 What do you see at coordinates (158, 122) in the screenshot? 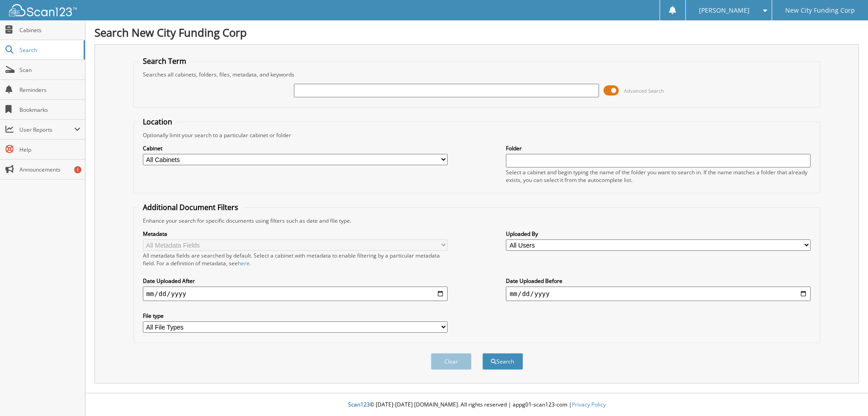
I see `legend: Location` at bounding box center [158, 122].